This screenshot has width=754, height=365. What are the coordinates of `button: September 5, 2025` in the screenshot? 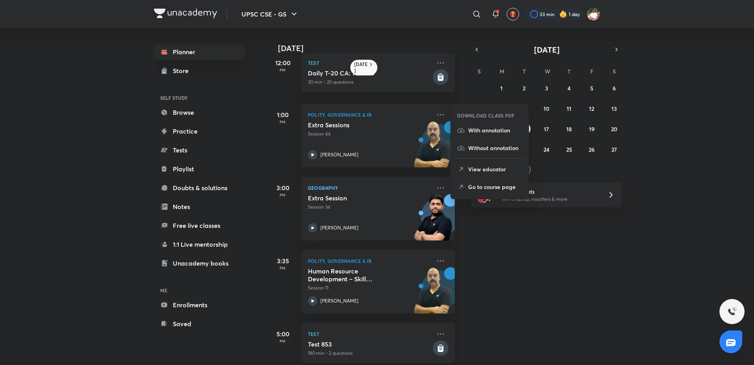 It's located at (592, 88).